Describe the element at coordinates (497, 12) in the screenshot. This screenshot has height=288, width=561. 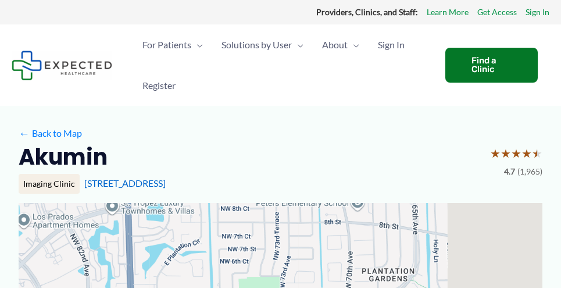
I see `a: Get Access` at that location.